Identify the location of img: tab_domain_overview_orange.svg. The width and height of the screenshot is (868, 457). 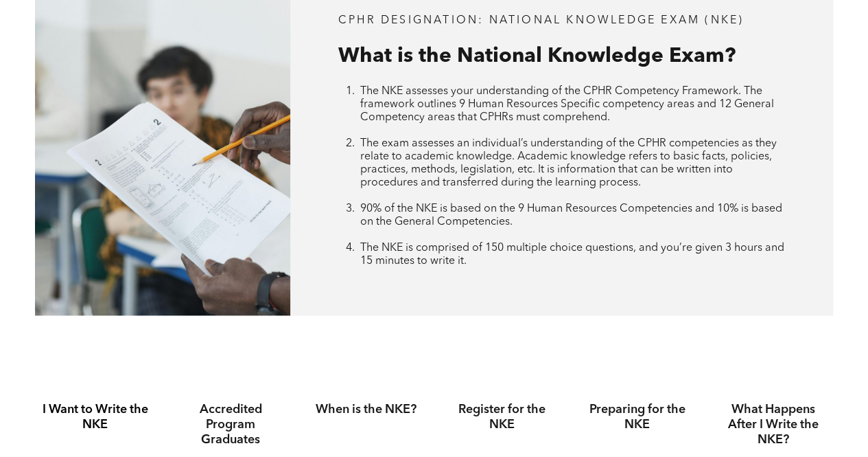
(43, 85).